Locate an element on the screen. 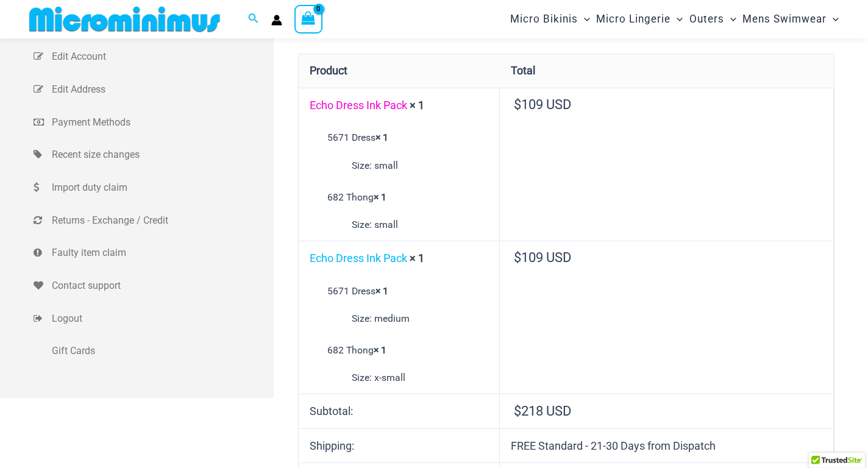  a: Logout is located at coordinates (154, 319).